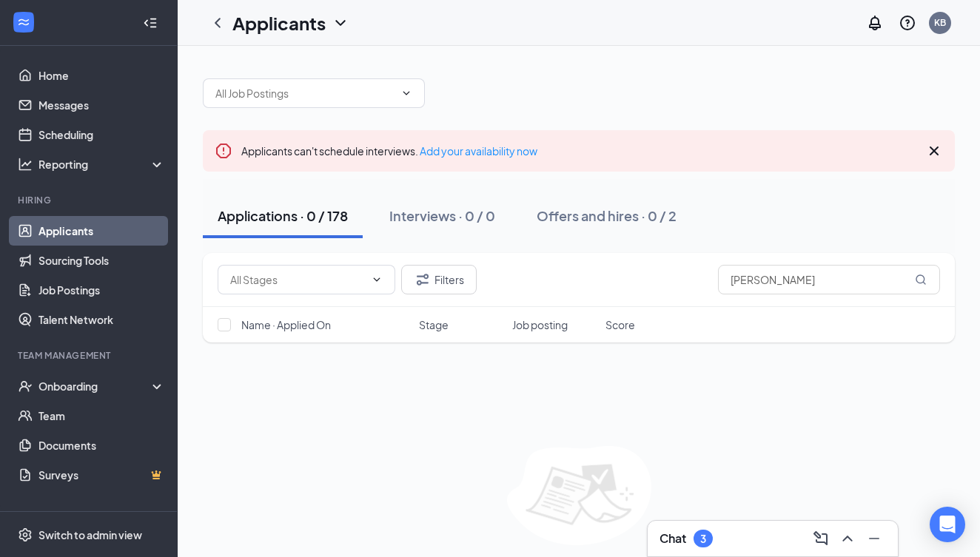 This screenshot has height=557, width=980. What do you see at coordinates (102, 475) in the screenshot?
I see `a: SurveysCrown` at bounding box center [102, 475].